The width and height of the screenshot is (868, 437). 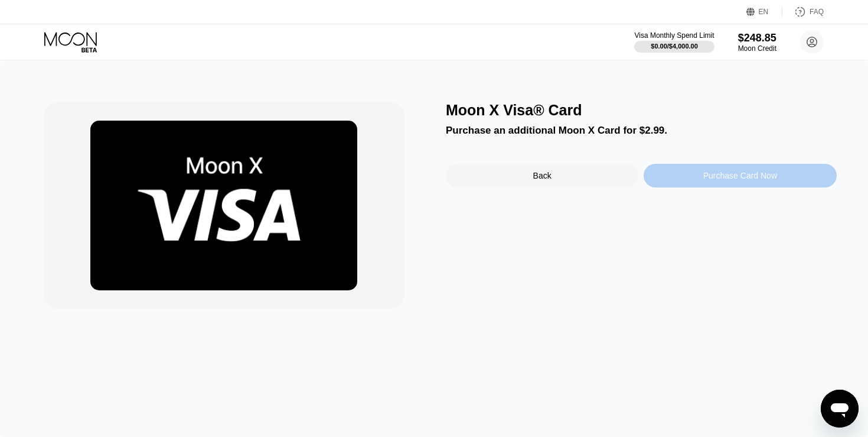 What do you see at coordinates (674, 36) in the screenshot?
I see `div: Visa Monthly Spend Limit` at bounding box center [674, 36].